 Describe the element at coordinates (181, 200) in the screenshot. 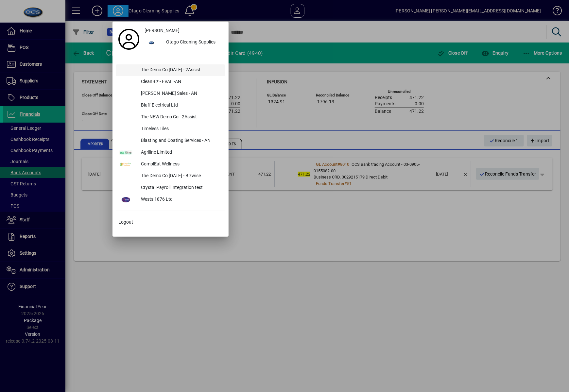

I see `div: Wests 1876 Ltd` at that location.